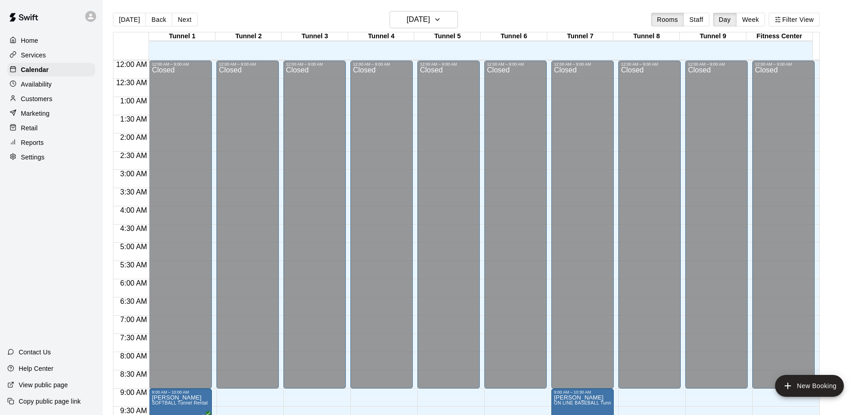 The height and width of the screenshot is (415, 868). What do you see at coordinates (794, 19) in the screenshot?
I see `button: Filter View` at bounding box center [794, 19].